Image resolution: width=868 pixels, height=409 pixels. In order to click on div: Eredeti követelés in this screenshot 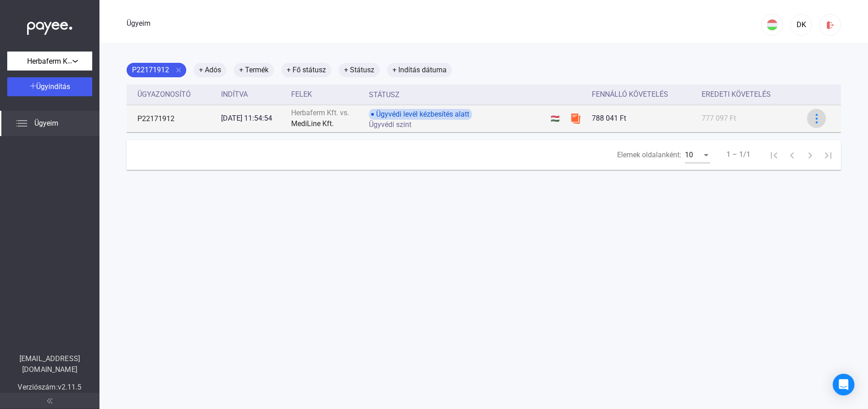, I will do `click(749, 95)`.